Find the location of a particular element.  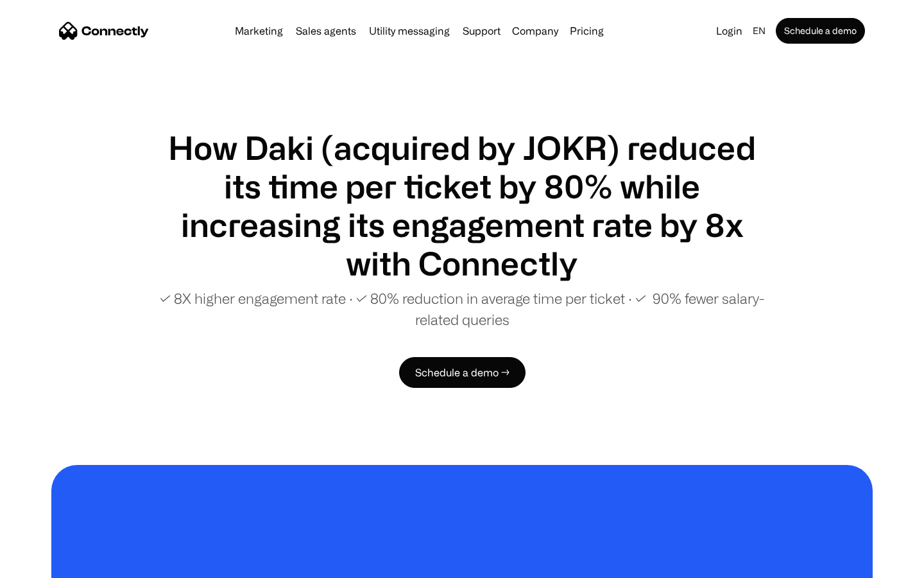

a: Support is located at coordinates (481, 31).